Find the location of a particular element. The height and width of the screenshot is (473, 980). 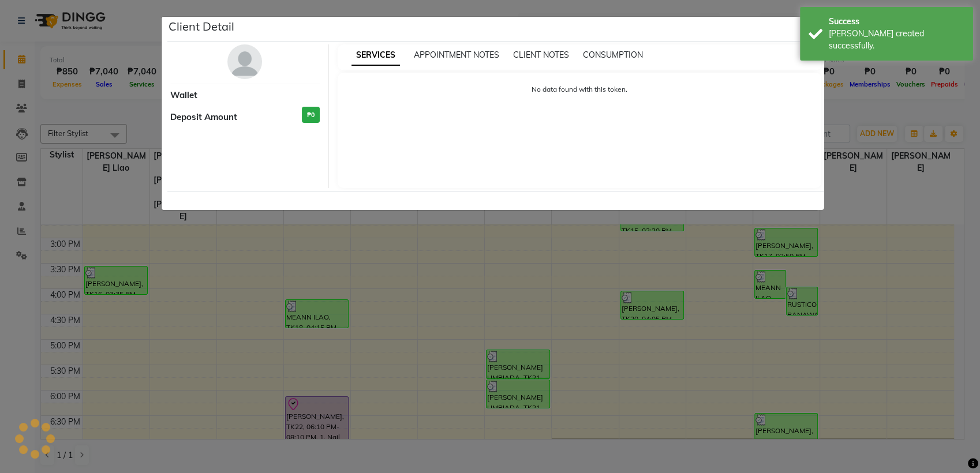

span: SERVICES is located at coordinates (375, 55).